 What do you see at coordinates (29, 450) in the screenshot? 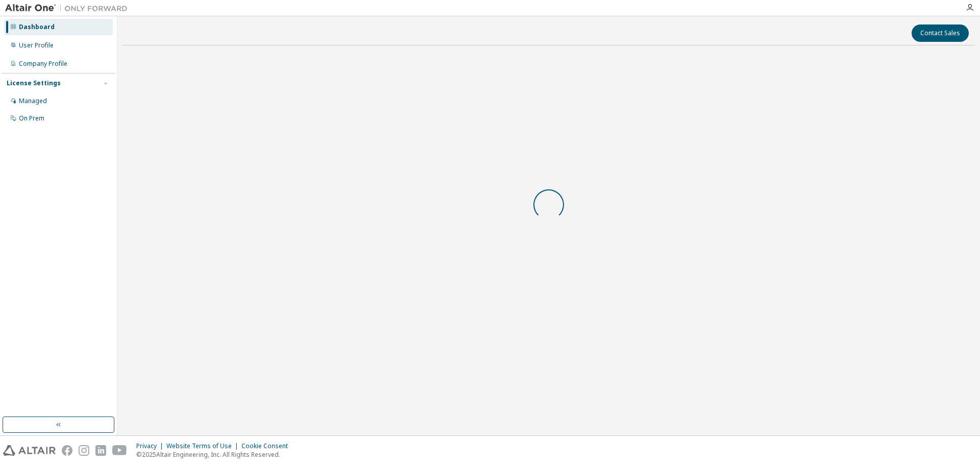
I see `img: altair_logo.svg` at bounding box center [29, 450].